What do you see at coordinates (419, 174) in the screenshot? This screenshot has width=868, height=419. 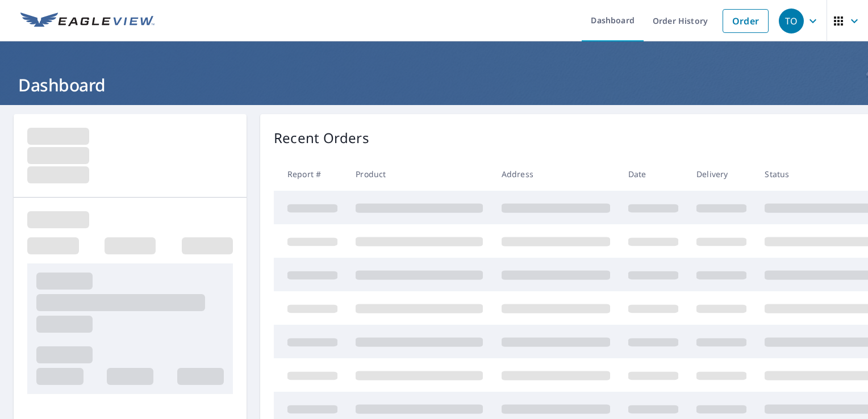 I see `th: Product` at bounding box center [419, 174].